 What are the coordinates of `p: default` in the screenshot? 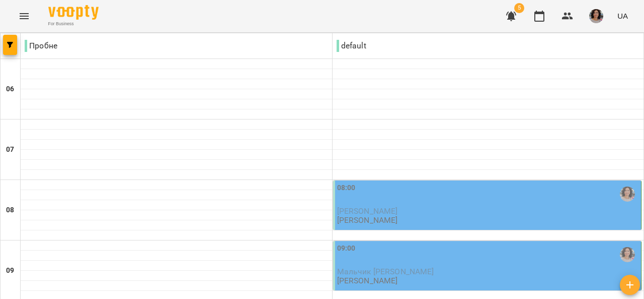 It's located at (351, 46).